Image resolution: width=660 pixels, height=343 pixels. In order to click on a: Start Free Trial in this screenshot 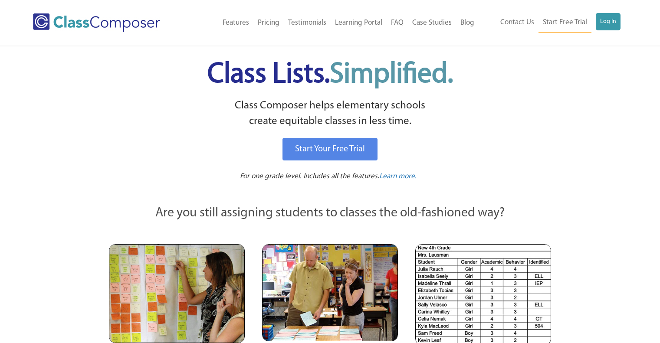, I will do `click(565, 23)`.